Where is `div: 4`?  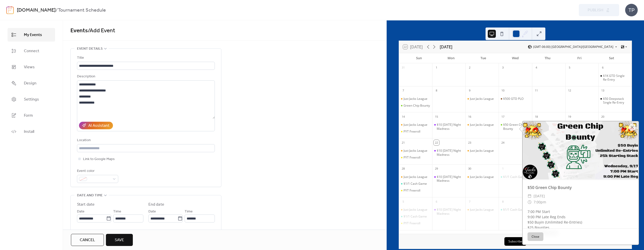 div: 4 is located at coordinates (536, 68).